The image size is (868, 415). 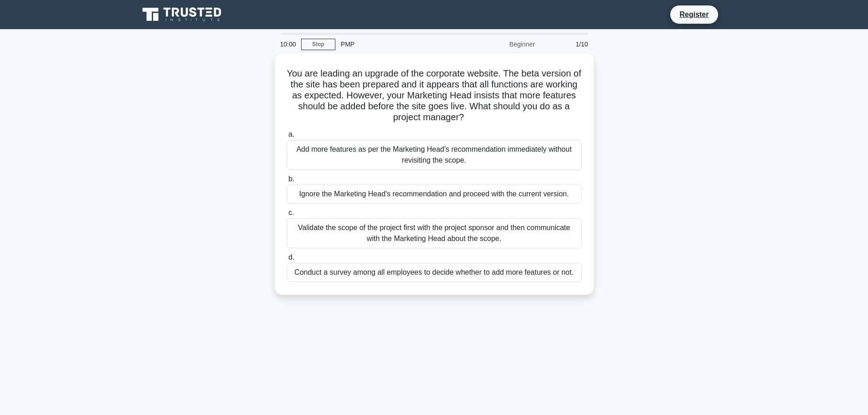 I want to click on div: Validate the scope of the project first with the project sponsor and then communicate with the Ma..., so click(x=434, y=233).